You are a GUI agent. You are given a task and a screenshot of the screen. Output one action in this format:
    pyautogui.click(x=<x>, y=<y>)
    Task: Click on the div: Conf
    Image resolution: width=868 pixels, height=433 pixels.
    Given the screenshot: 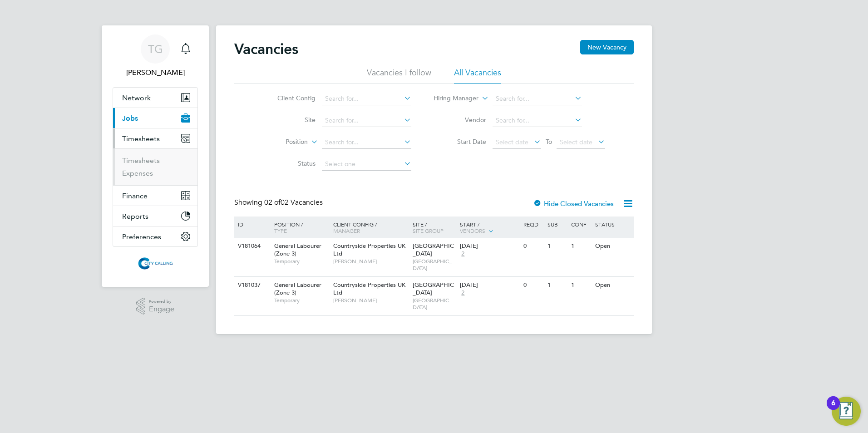 What is the action you would take?
    pyautogui.click(x=581, y=224)
    